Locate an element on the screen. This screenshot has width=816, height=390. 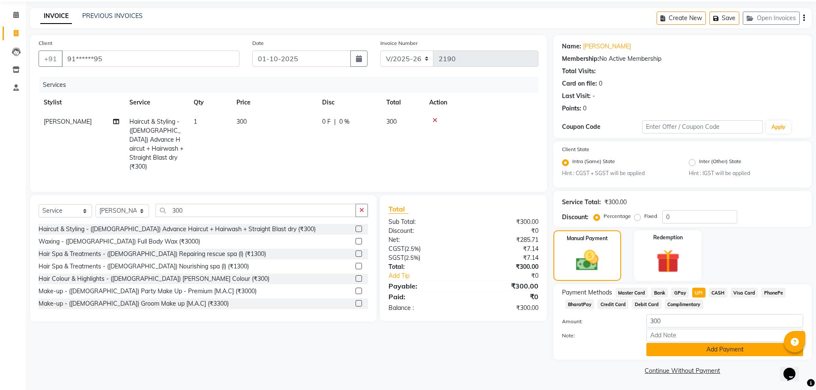
span: 1 is located at coordinates (195, 122).